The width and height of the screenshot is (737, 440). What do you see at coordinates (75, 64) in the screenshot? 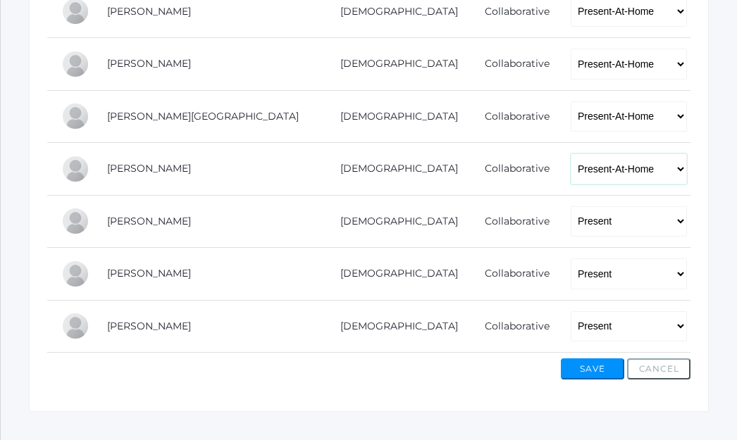
I see `div: Colton Maurer` at bounding box center [75, 64].